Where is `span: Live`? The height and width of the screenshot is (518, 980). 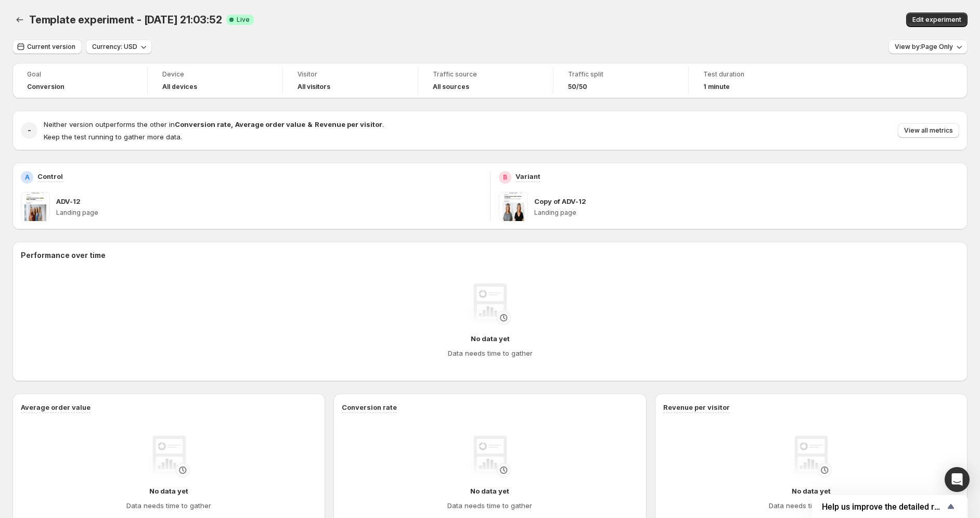 span: Live is located at coordinates (243, 20).